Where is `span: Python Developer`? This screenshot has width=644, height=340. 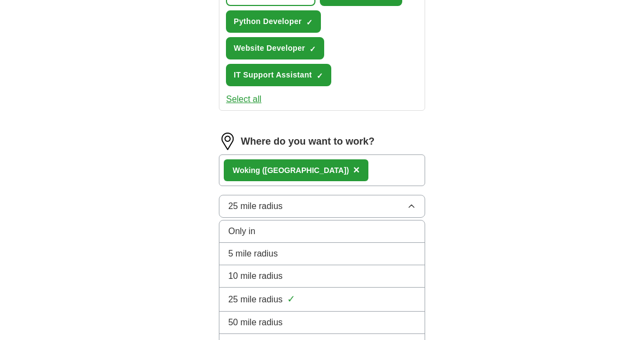 span: Python Developer is located at coordinates (268, 21).